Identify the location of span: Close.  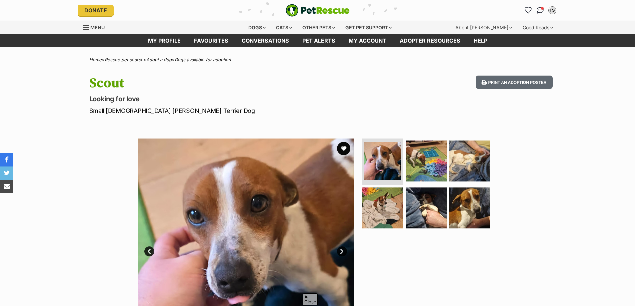
(310, 299).